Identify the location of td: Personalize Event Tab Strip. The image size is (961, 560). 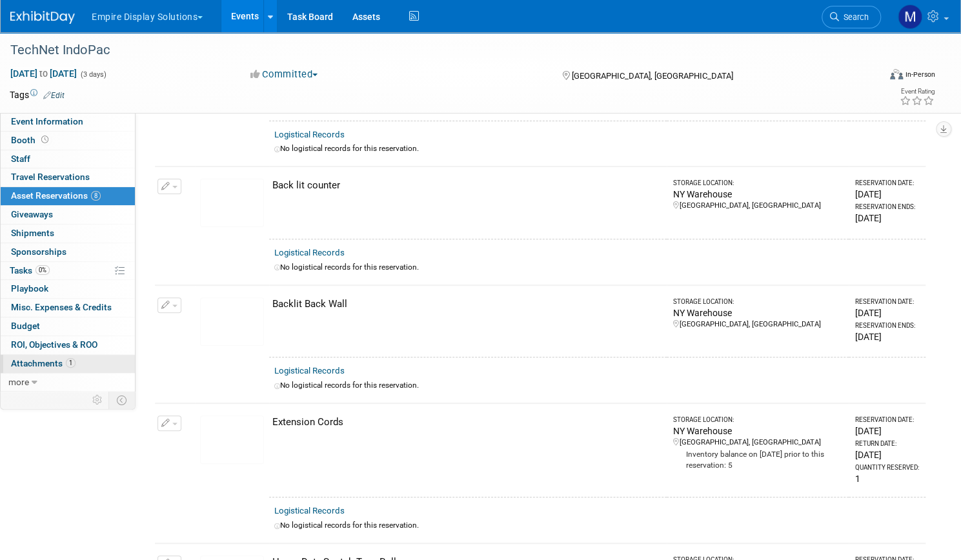
(97, 400).